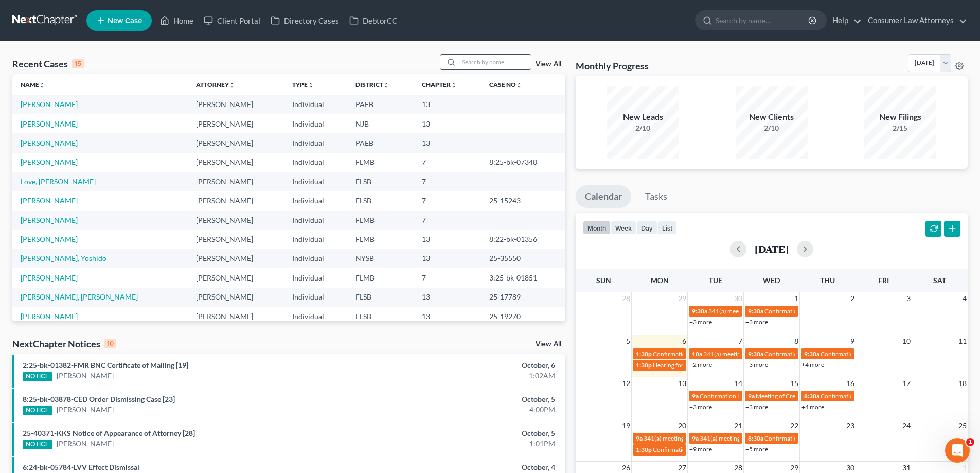  What do you see at coordinates (715, 280) in the screenshot?
I see `span: Tue` at bounding box center [715, 280].